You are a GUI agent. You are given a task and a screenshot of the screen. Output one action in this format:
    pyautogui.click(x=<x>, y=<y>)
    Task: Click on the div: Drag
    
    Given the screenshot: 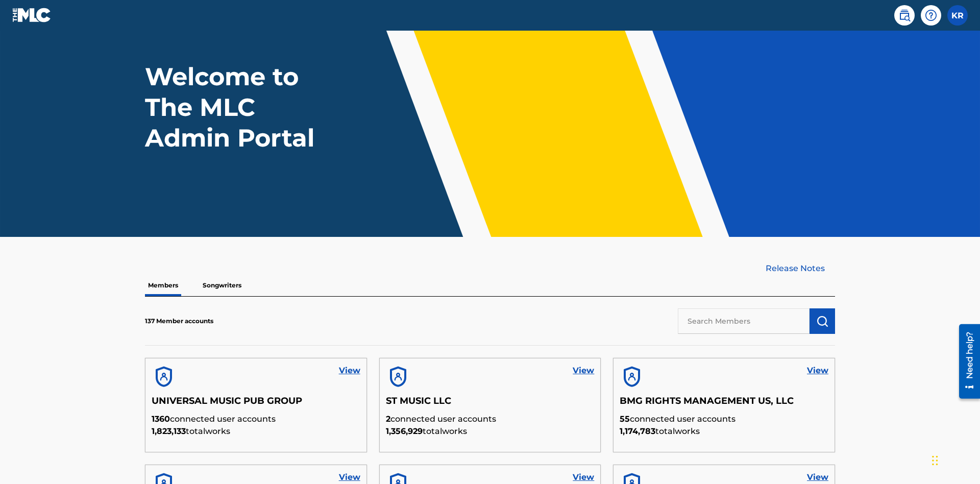 What is the action you would take?
    pyautogui.click(x=935, y=460)
    